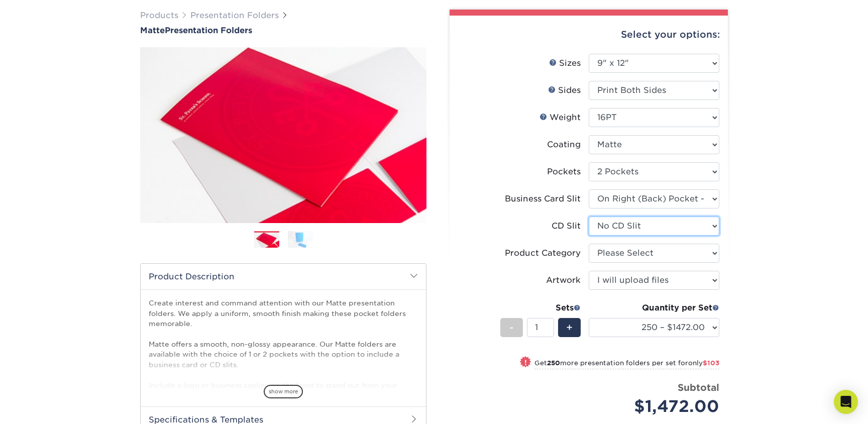 Image resolution: width=868 pixels, height=424 pixels. What do you see at coordinates (554, 362) in the screenshot?
I see `strong: 250` at bounding box center [554, 362].